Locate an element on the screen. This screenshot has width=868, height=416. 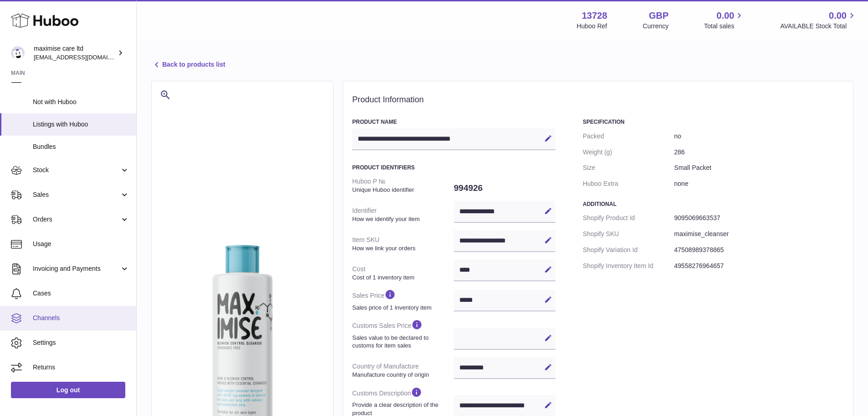
dd: 49558276964657 is located at coordinates (759, 266).